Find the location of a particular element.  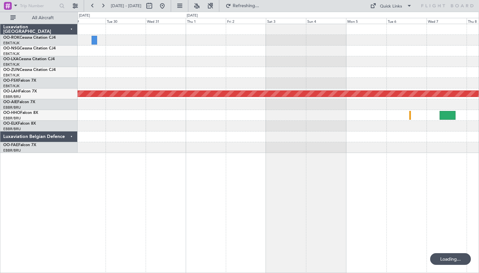

a: OO-FAEFalcon 7X is located at coordinates (20, 145).